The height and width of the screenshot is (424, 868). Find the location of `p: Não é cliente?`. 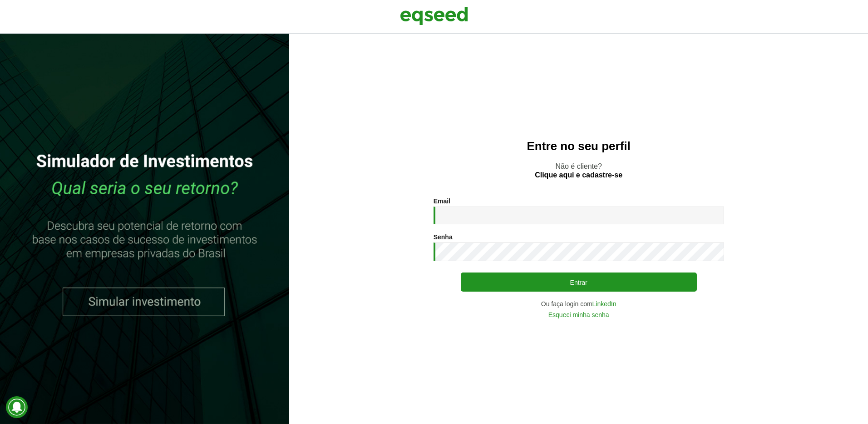

p: Não é cliente? is located at coordinates (578, 171).